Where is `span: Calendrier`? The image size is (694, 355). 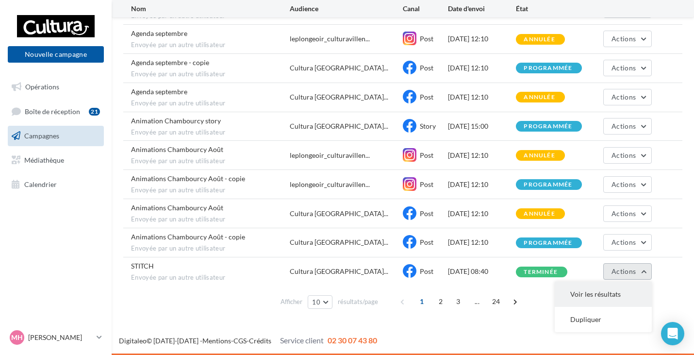
span: Calendrier is located at coordinates (40, 183).